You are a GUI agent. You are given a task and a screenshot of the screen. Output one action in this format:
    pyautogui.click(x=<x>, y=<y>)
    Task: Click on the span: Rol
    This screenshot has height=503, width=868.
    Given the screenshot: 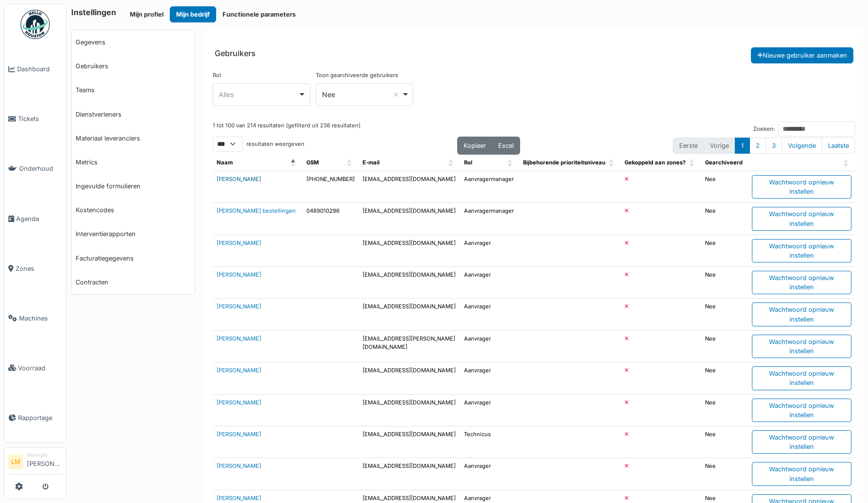 What is the action you would take?
    pyautogui.click(x=468, y=163)
    